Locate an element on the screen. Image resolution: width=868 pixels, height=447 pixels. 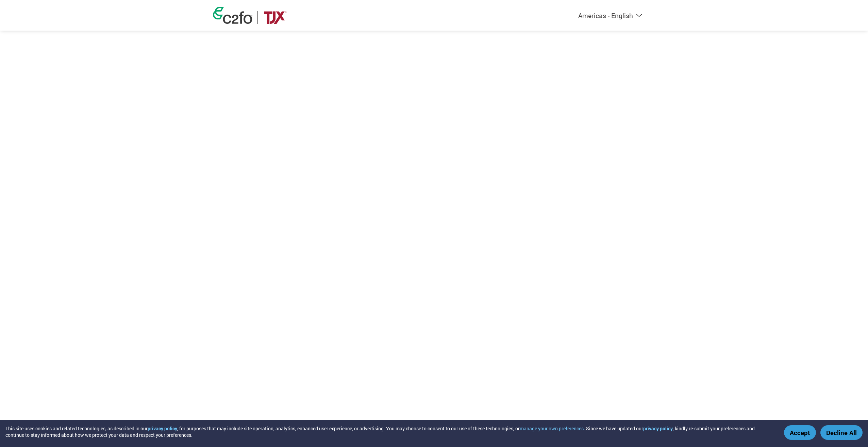
div: This site uses cookies and related technologies, as described in our , for purposes that may incl... is located at coordinates (389, 432).